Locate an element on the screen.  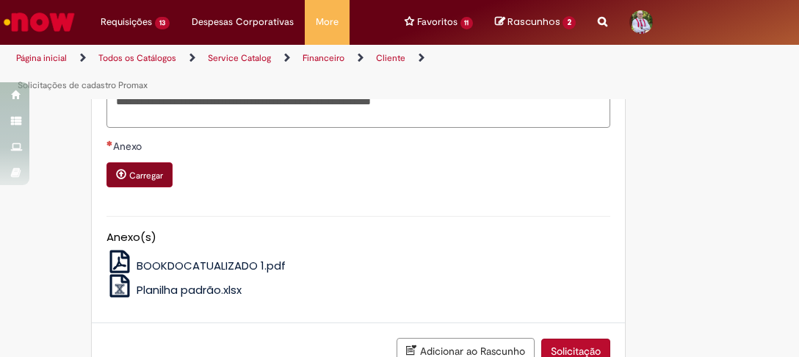
span: Anexo is located at coordinates (129, 146).